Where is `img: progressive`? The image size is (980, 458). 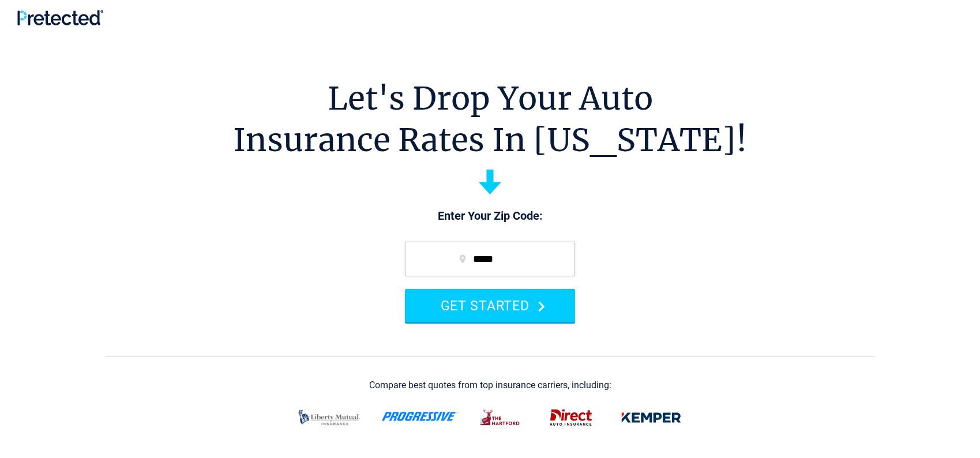
img: progressive is located at coordinates (420, 416).